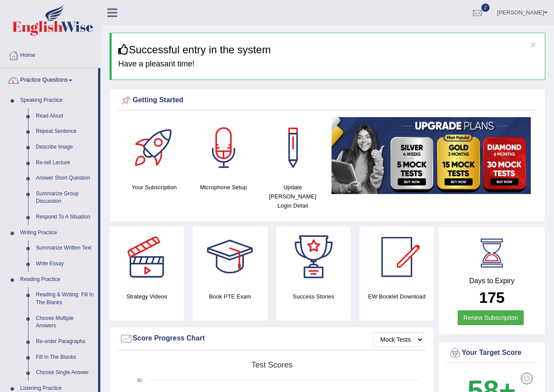 Image resolution: width=554 pixels, height=392 pixels. I want to click on a: Summarize Written Text, so click(64, 249).